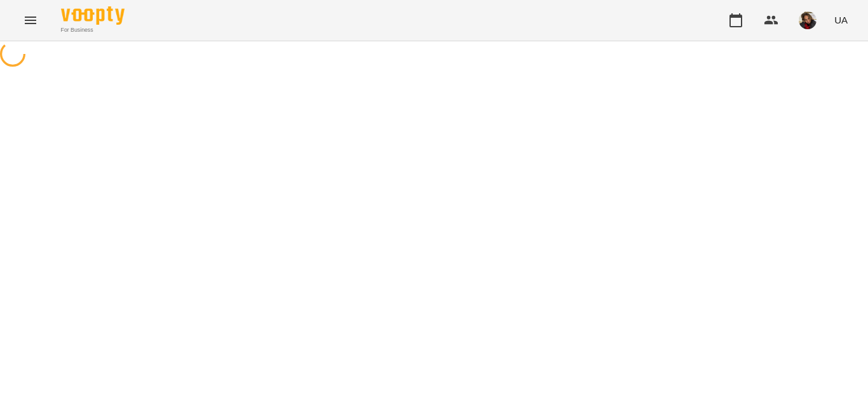 The width and height of the screenshot is (868, 407). What do you see at coordinates (840, 20) in the screenshot?
I see `button: UA` at bounding box center [840, 20].